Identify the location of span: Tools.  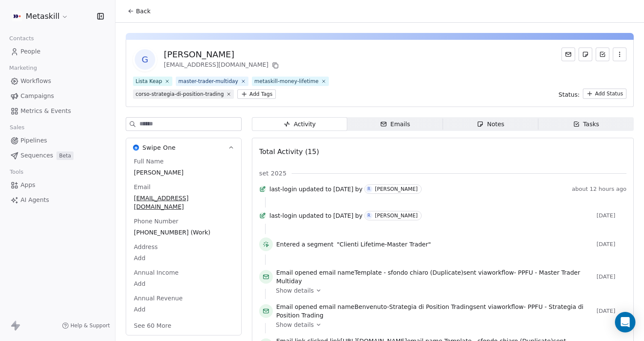
(16, 172).